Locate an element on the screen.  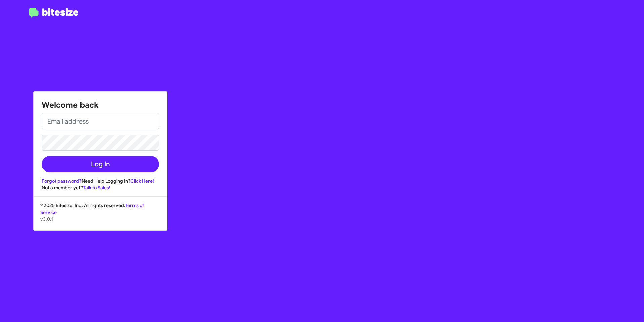
a: Forgot password? is located at coordinates (61, 181).